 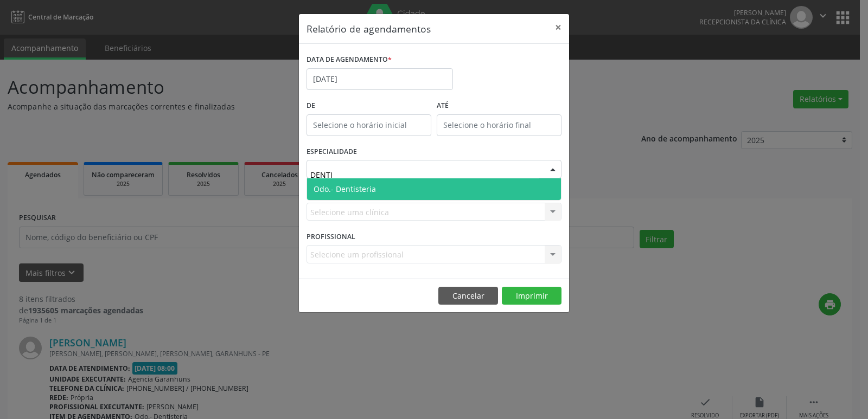 I want to click on label: ATÉ, so click(x=499, y=105).